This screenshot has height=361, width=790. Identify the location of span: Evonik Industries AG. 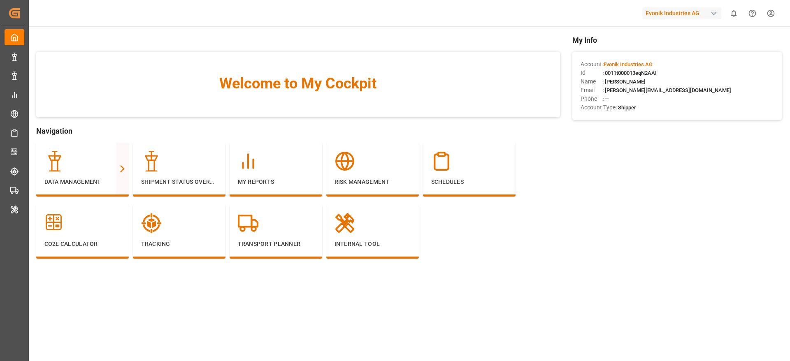
(628, 64).